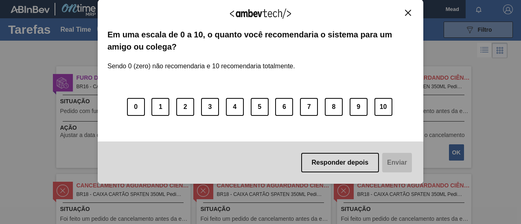 This screenshot has width=521, height=224. Describe the element at coordinates (185, 107) in the screenshot. I see `button: 2` at that location.